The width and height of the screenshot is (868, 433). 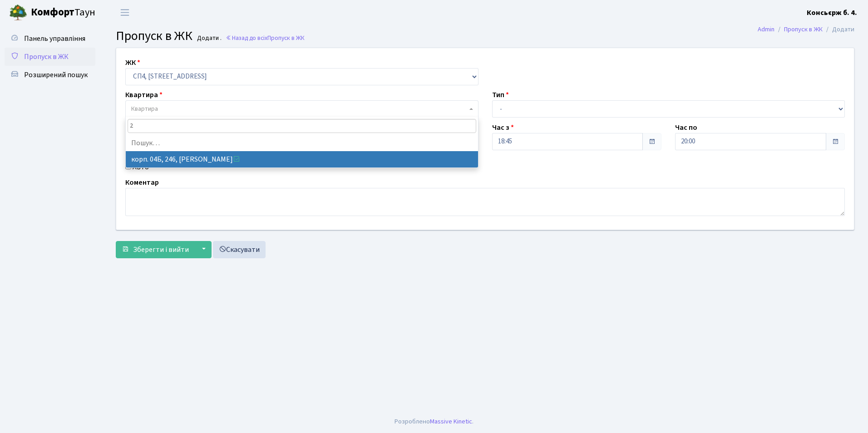 What do you see at coordinates (133, 63) in the screenshot?
I see `label: ЖК` at bounding box center [133, 63].